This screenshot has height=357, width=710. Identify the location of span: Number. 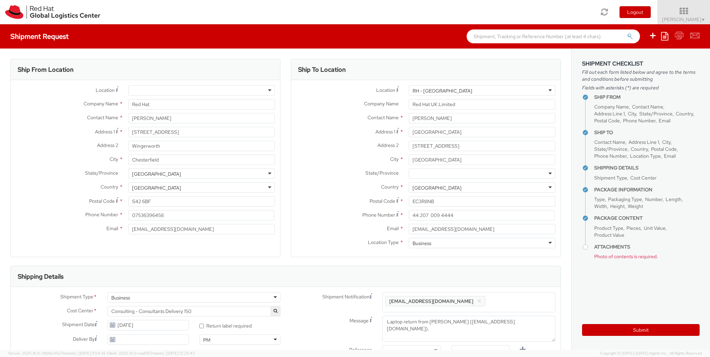
(654, 199).